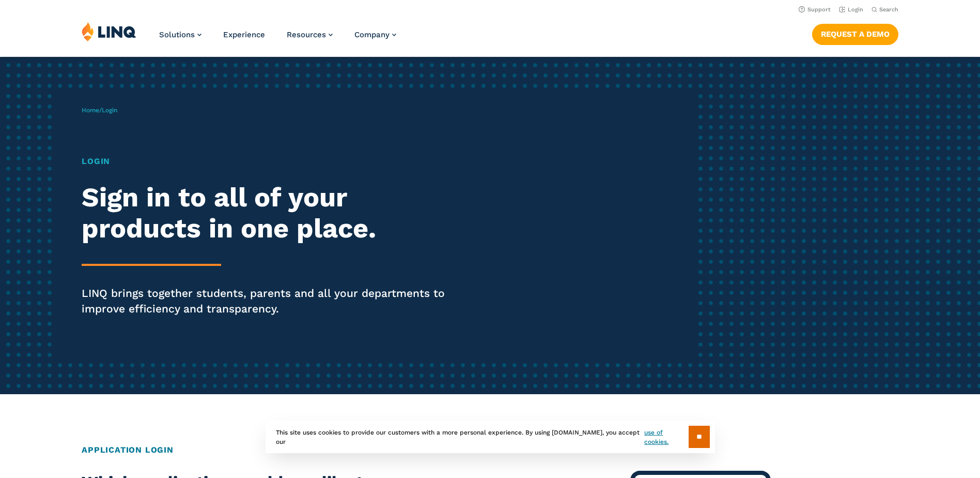  I want to click on a: Company, so click(375, 34).